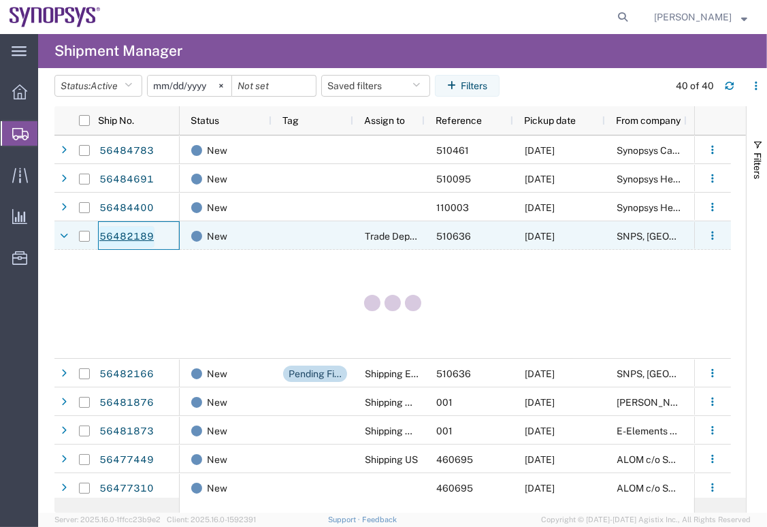 This screenshot has height=527, width=767. I want to click on span: Shipping EMEA, so click(398, 374).